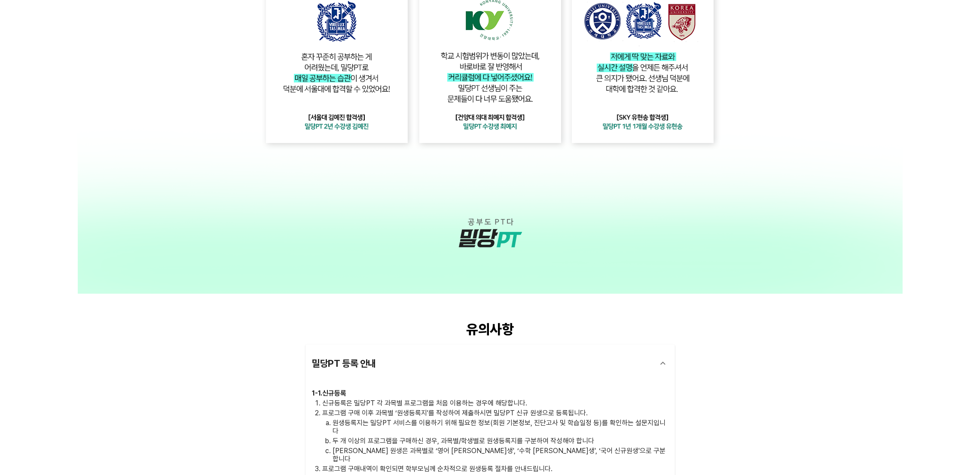  Describe the element at coordinates (501, 427) in the screenshot. I see `p: 원생등록지는 밀당PT 서비스를 이용하기 위해 필요한 정보(회원 기본정보, 진단고사 및 학습일정 등)를 확인하는 설문지입니다` at that location.